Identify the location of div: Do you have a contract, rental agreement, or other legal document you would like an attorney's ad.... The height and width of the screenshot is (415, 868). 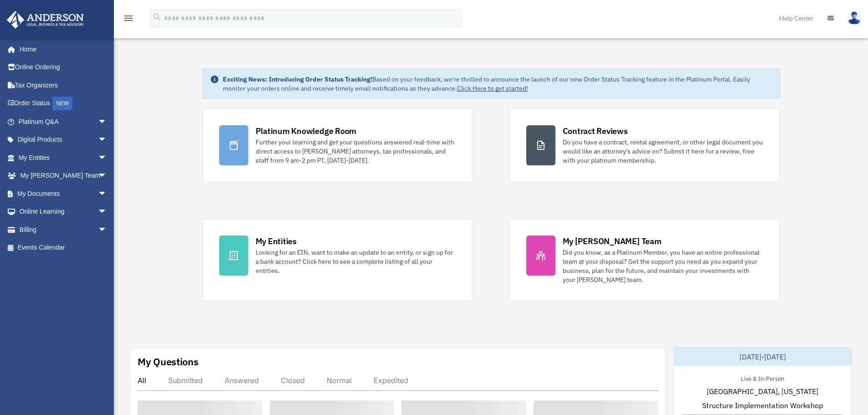
(663, 151).